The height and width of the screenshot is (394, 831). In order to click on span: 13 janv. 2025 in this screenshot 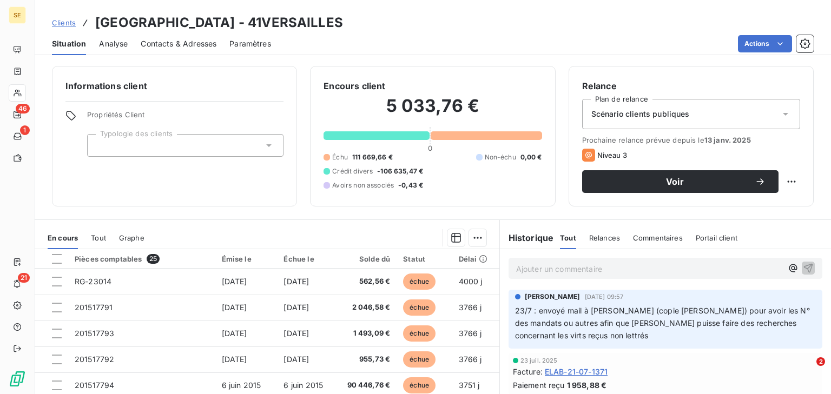, I will do `click(727, 140)`.